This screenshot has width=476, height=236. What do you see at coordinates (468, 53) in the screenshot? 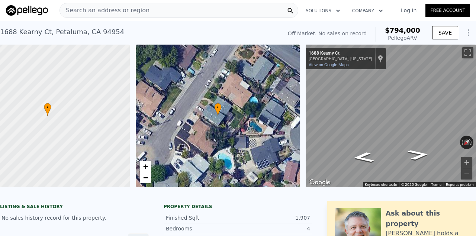
I see `button: Toggle fullscreen view` at bounding box center [468, 53].